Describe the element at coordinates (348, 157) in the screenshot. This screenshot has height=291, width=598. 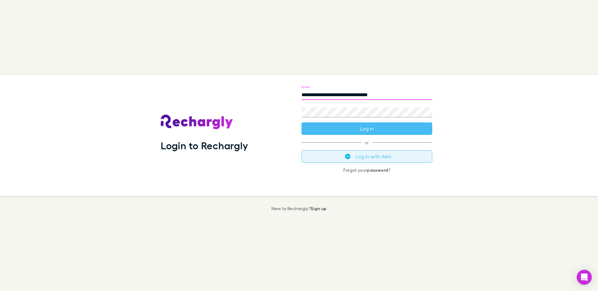
I see `img: Xero's logo` at that location.